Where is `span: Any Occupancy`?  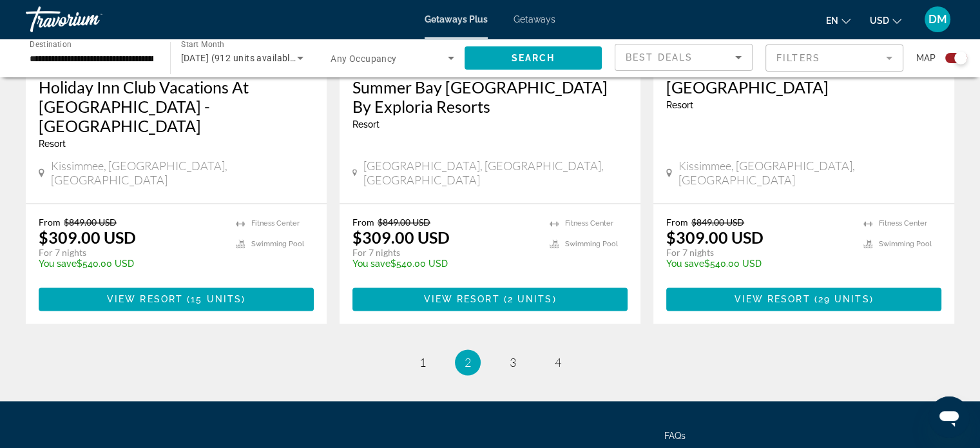
span: Any Occupancy is located at coordinates (364, 59).